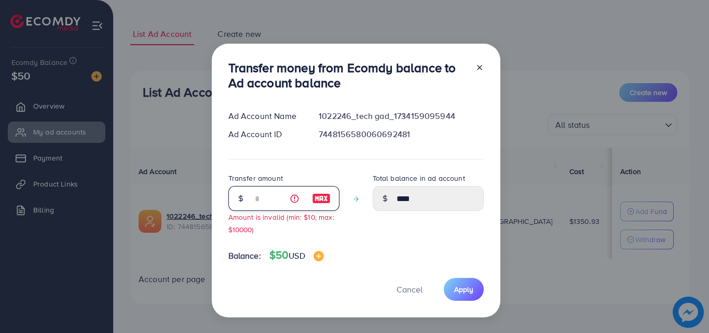 The image size is (709, 333). Describe the element at coordinates (410, 289) in the screenshot. I see `button: Cancel` at that location.